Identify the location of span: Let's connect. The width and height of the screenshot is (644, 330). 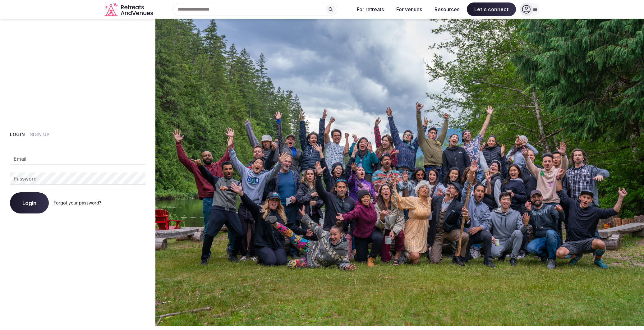
(491, 9).